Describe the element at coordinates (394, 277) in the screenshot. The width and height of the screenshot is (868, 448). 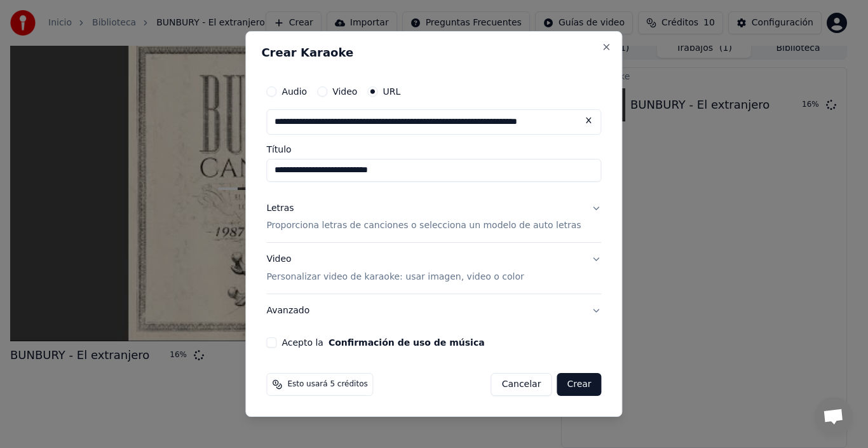
I see `p: Personalizar video de karaoke: usar imagen, video o color` at that location.